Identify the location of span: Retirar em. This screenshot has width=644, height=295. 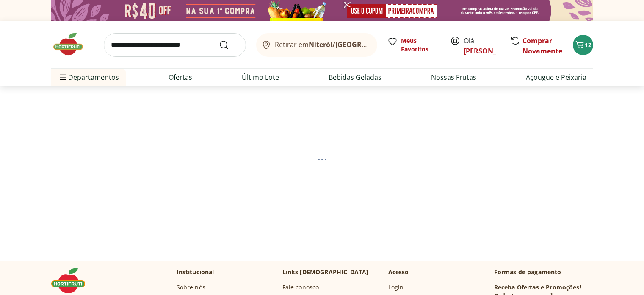
(321, 45).